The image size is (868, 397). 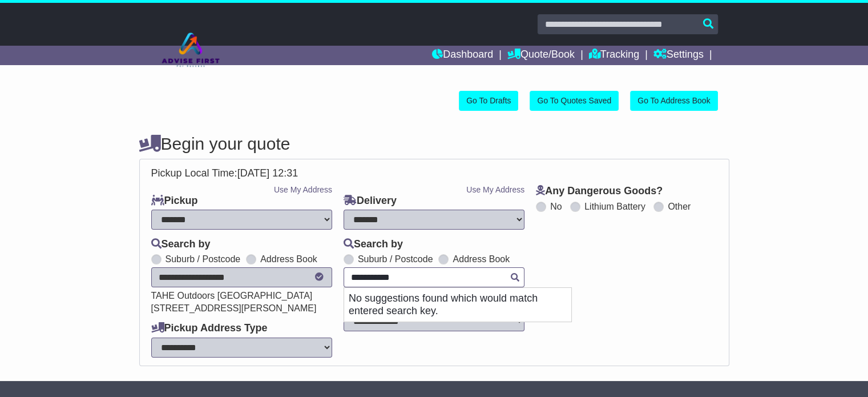 What do you see at coordinates (679, 206) in the screenshot?
I see `label: Other` at bounding box center [679, 206].